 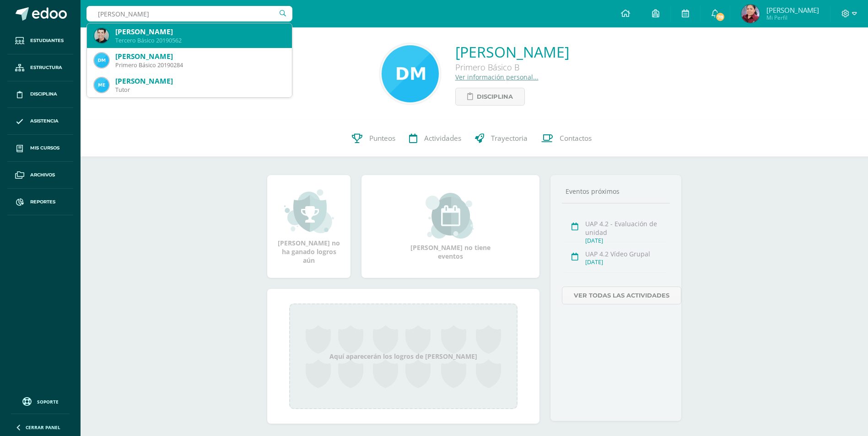 What do you see at coordinates (382, 138) in the screenshot?
I see `span: Punteos` at bounding box center [382, 138].